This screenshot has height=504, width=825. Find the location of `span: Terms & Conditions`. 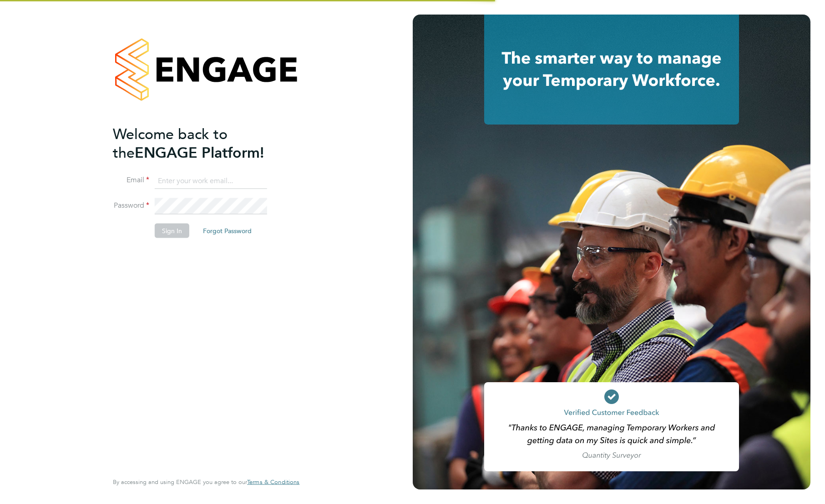

span: Terms & Conditions is located at coordinates (273, 482).